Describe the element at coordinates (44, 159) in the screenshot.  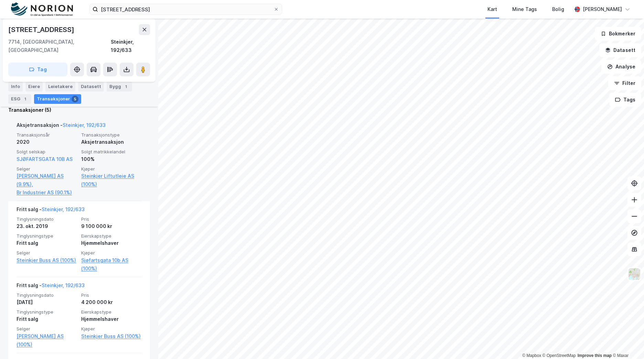
I see `a: SJØFARTSGATA 10B AS` at that location.